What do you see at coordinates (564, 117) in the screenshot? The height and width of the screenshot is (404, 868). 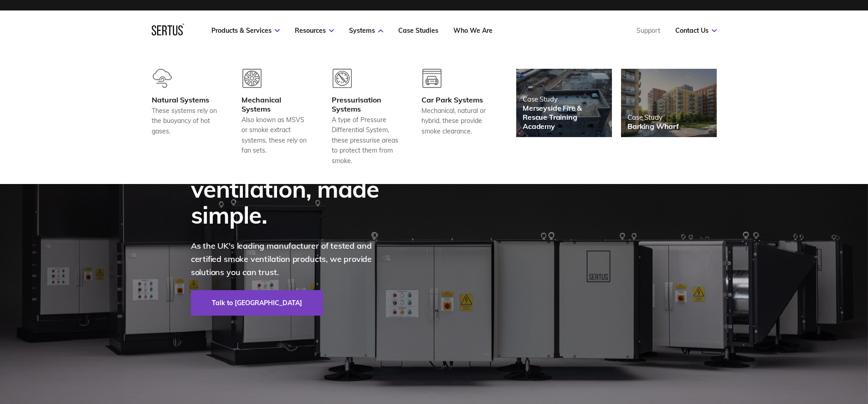 I see `div: Merseyside Fire & Rescue Training Academy` at bounding box center [564, 117].